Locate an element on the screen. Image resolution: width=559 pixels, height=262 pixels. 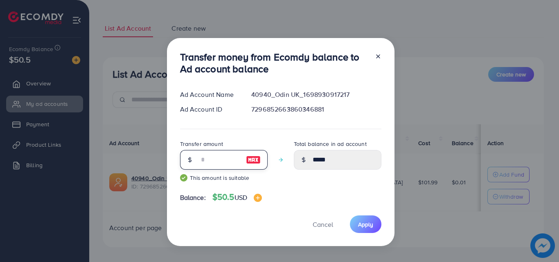
div: 40940_Odin UK_1698930917217 is located at coordinates (316, 95).